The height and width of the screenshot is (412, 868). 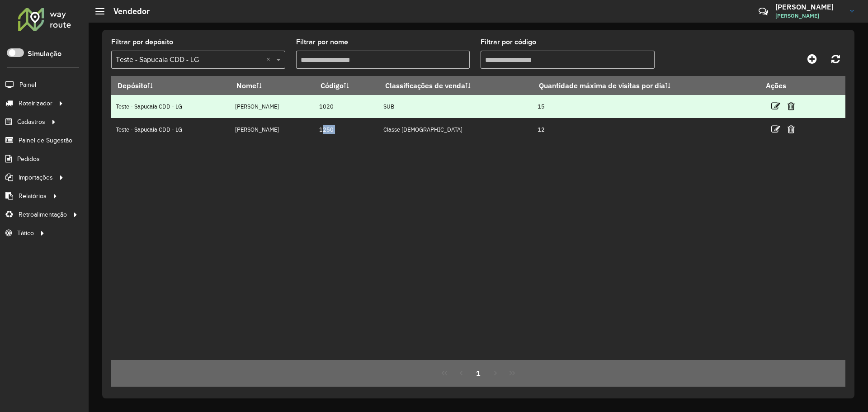 What do you see at coordinates (36, 177) in the screenshot?
I see `span: Importações` at bounding box center [36, 177].